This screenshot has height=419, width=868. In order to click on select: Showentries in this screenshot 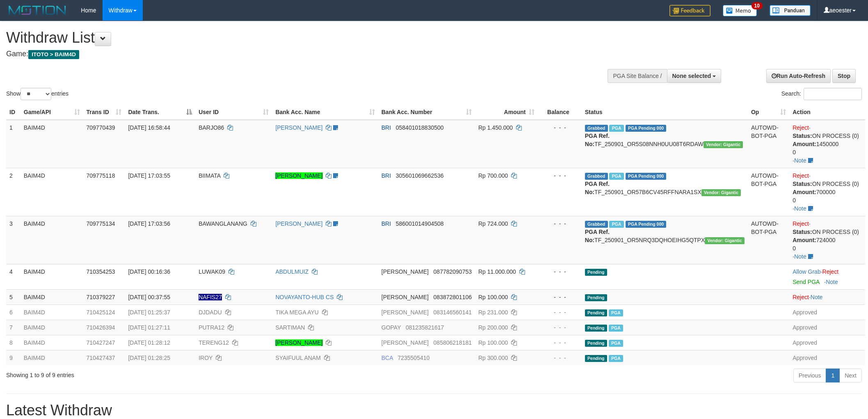, I will do `click(36, 94)`.